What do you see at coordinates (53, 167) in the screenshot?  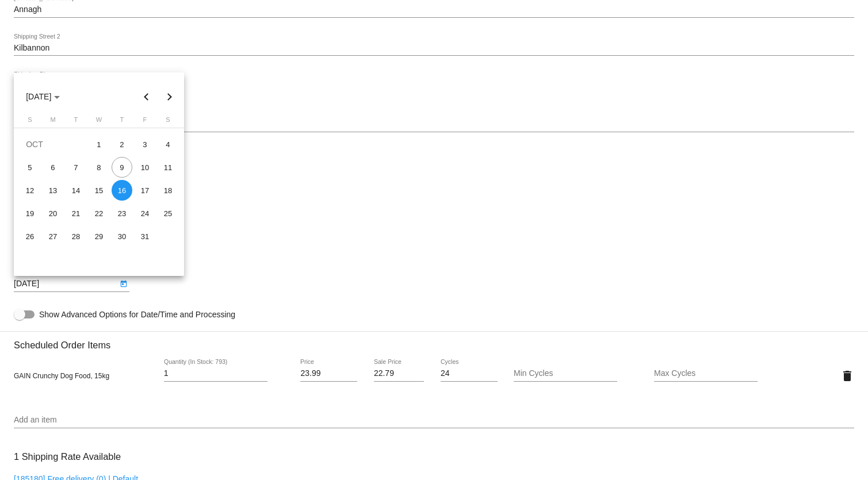 I see `div: 6` at bounding box center [53, 167].